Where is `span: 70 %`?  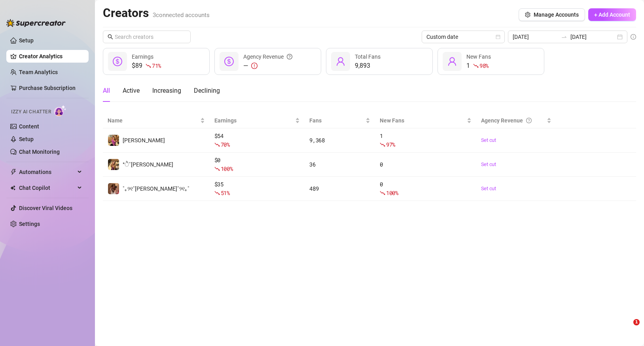 span: 70 % is located at coordinates (225, 144).